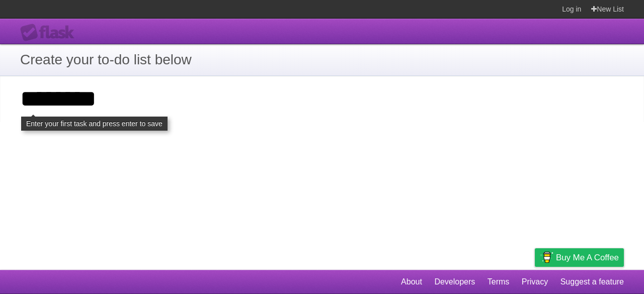 The height and width of the screenshot is (294, 644). I want to click on a: Privacy, so click(535, 282).